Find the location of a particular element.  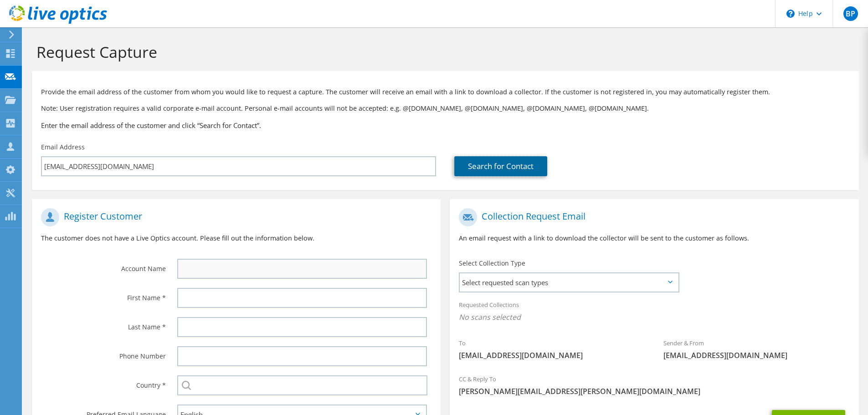

svg: \n is located at coordinates (791, 14).